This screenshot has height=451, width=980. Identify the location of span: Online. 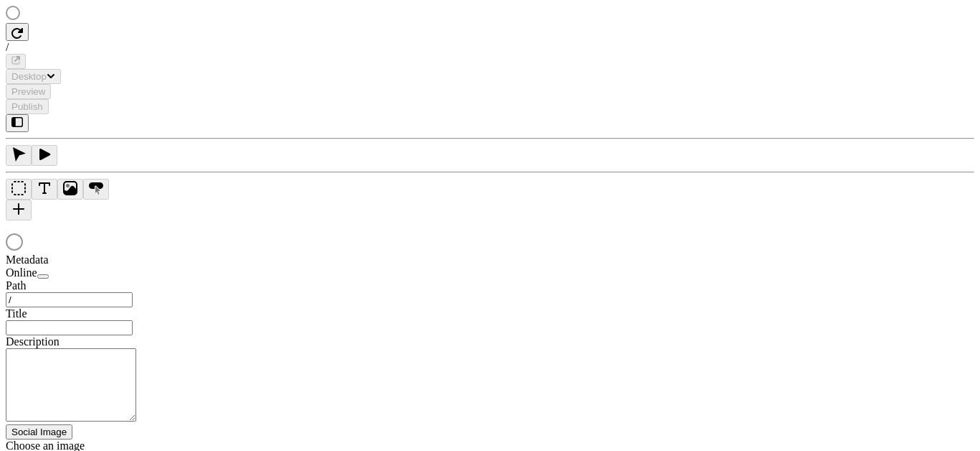
(22, 272).